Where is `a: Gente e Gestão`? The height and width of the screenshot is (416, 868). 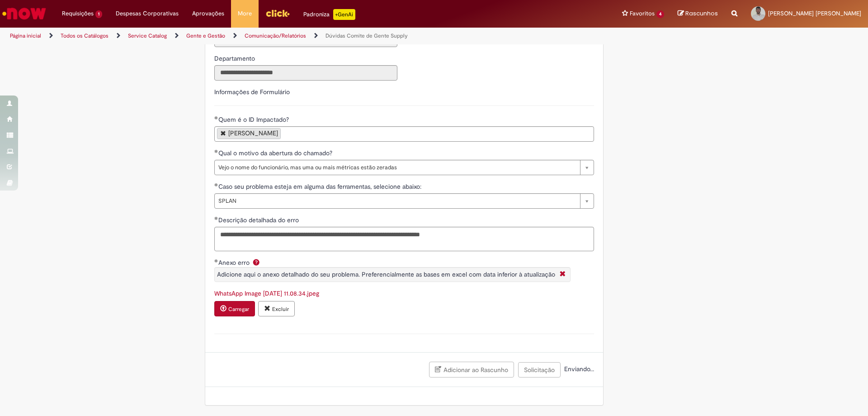
a: Gente e Gestão is located at coordinates (206, 36).